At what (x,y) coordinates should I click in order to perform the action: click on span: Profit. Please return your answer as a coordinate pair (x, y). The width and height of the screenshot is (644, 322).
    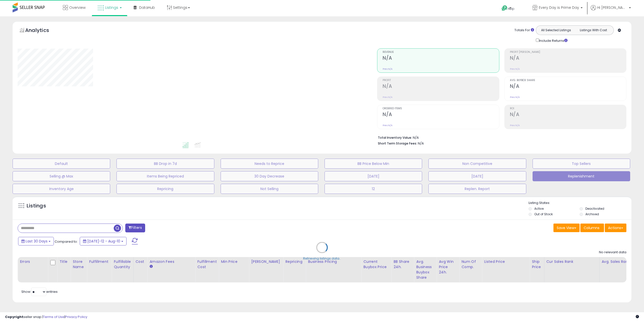
    Looking at the image, I should click on (441, 80).